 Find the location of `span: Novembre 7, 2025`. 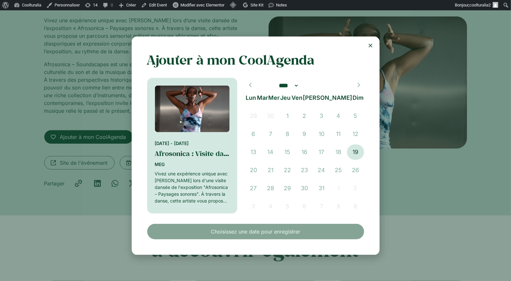

span: Novembre 7, 2025 is located at coordinates (321, 206).